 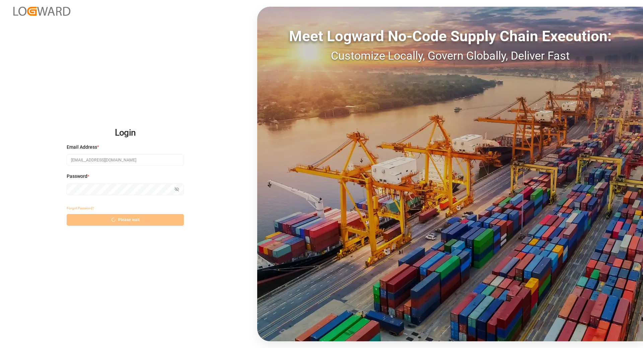 I want to click on span: Email Address, so click(x=82, y=147).